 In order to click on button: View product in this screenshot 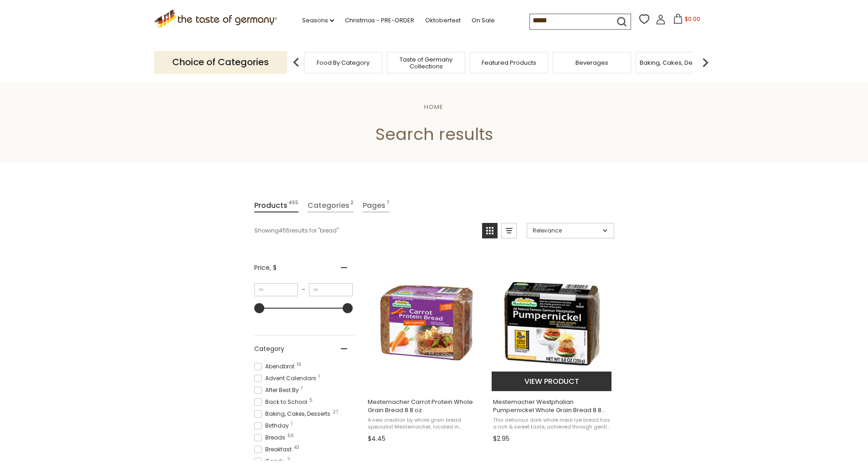, I will do `click(551, 381)`.